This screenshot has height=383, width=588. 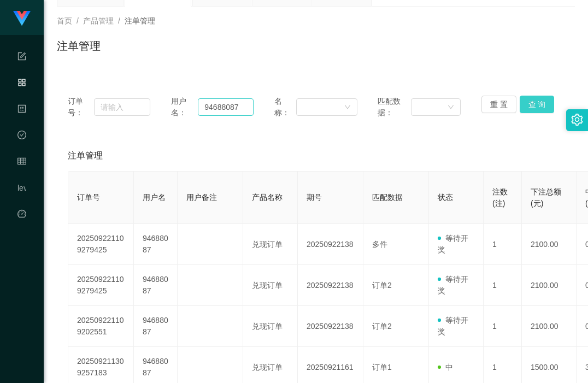 What do you see at coordinates (22, 154) in the screenshot?
I see `span: 内容中心` at bounding box center [22, 154].